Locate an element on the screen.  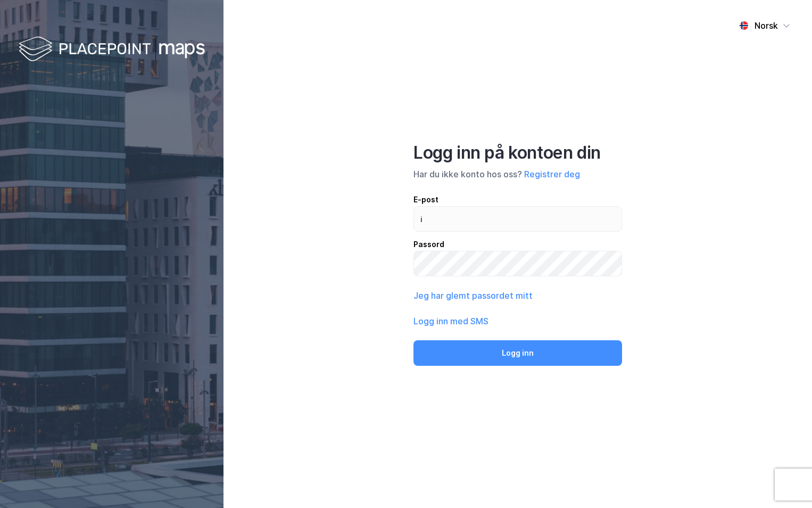
button: Logg inn is located at coordinates (517, 352).